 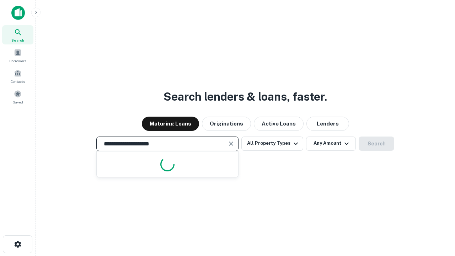 What do you see at coordinates (18, 76) in the screenshot?
I see `a: Contacts` at bounding box center [18, 76].